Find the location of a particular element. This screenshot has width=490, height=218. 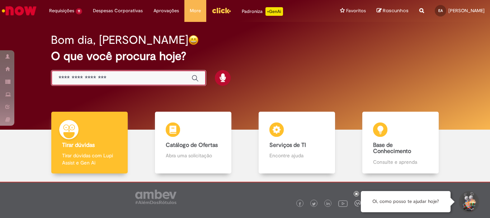

button: Iniciar Conversa de Suporte is located at coordinates (468, 202).